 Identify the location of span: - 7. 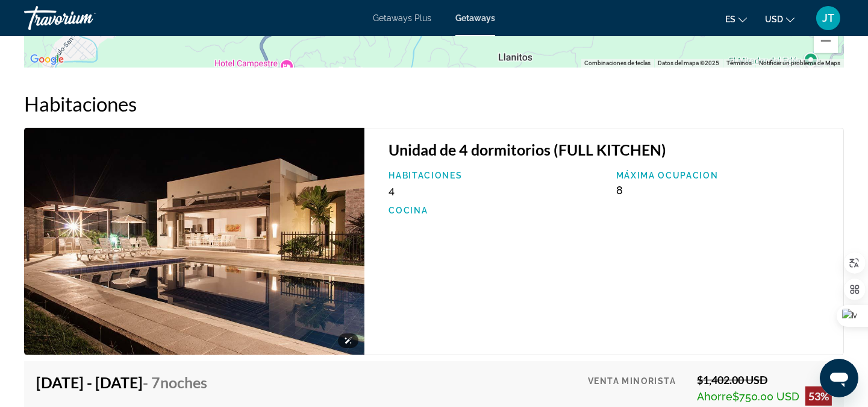
(175, 383).